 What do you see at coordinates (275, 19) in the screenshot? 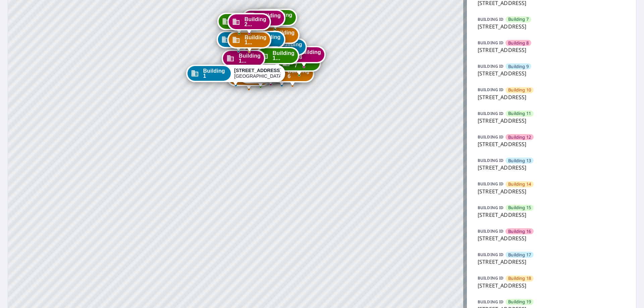
I see `div: Dropped pin, building Building 11, Commercial property, 1152 Chelsea Drive Lake Zurich, IL 60047` at bounding box center [275, 19].